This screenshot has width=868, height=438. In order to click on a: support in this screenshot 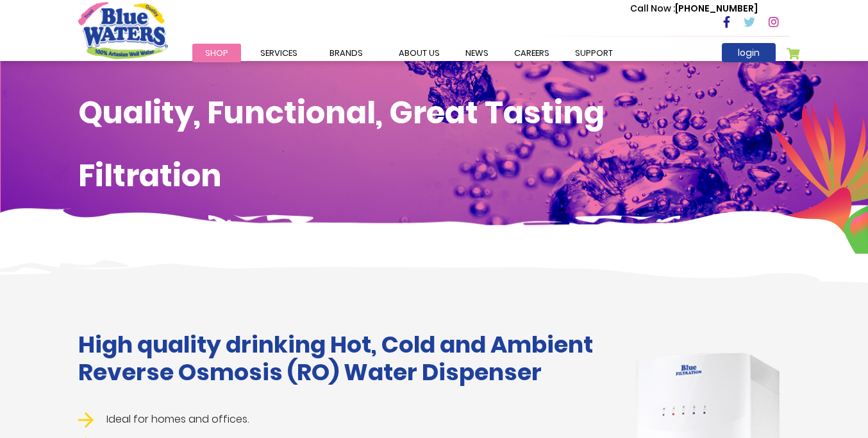, I will do `click(594, 52)`.